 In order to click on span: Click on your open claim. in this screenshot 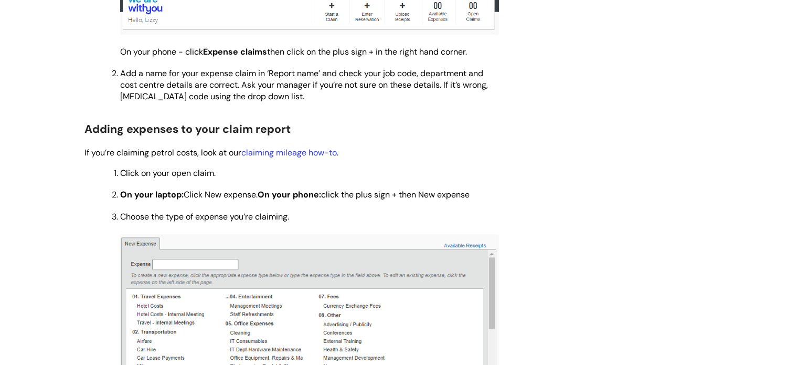, I will do `click(168, 173)`.